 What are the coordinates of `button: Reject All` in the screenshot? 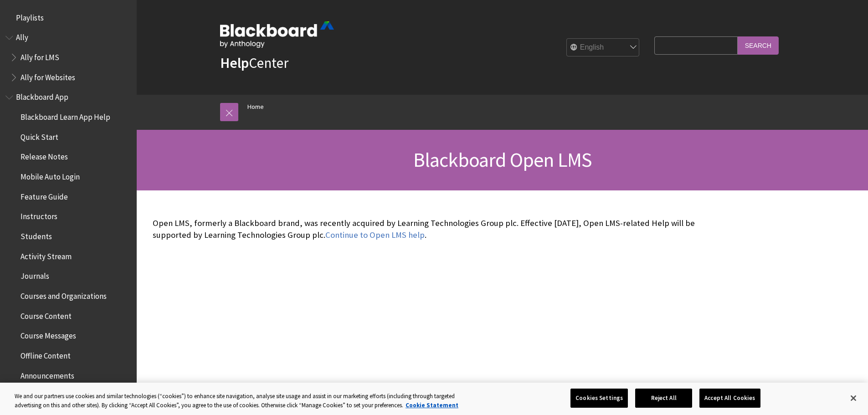 It's located at (663, 398).